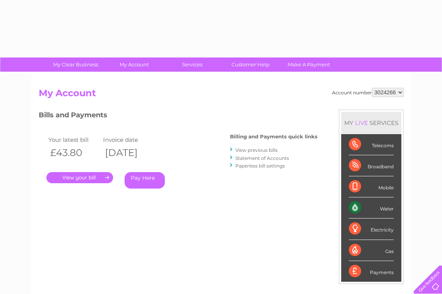 The image size is (442, 294). What do you see at coordinates (74, 153) in the screenshot?
I see `th: £43.80` at bounding box center [74, 153].